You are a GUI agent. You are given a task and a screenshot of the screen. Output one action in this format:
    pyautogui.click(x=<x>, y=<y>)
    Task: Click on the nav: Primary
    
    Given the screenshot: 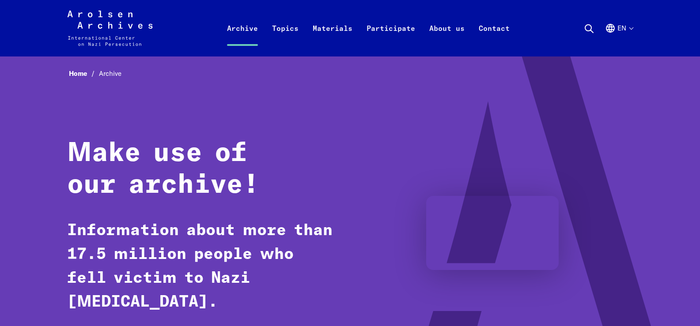 What is the action you would take?
    pyautogui.click(x=368, y=28)
    